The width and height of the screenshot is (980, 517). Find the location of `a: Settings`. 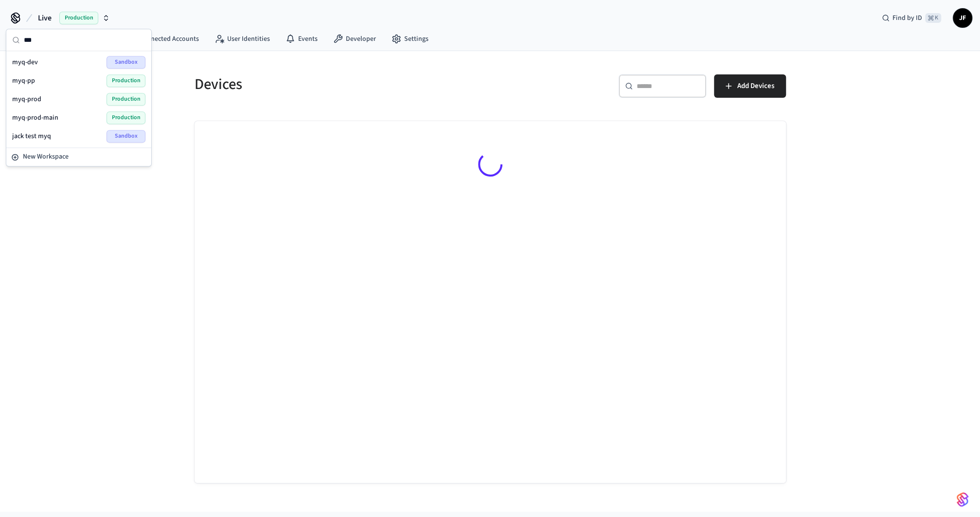

a: Settings is located at coordinates (410, 39).